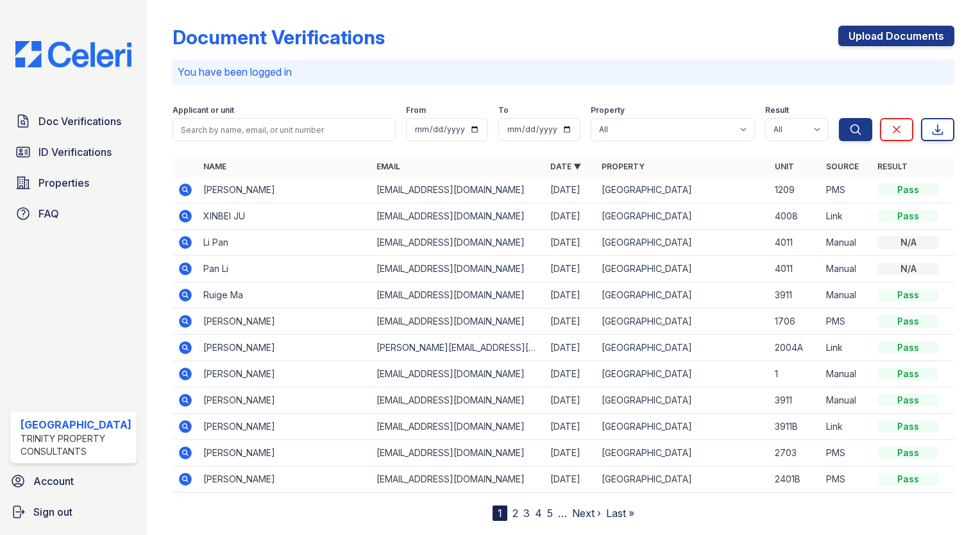 This screenshot has height=535, width=980. What do you see at coordinates (285, 243) in the screenshot?
I see `td: Li Pan` at bounding box center [285, 243].